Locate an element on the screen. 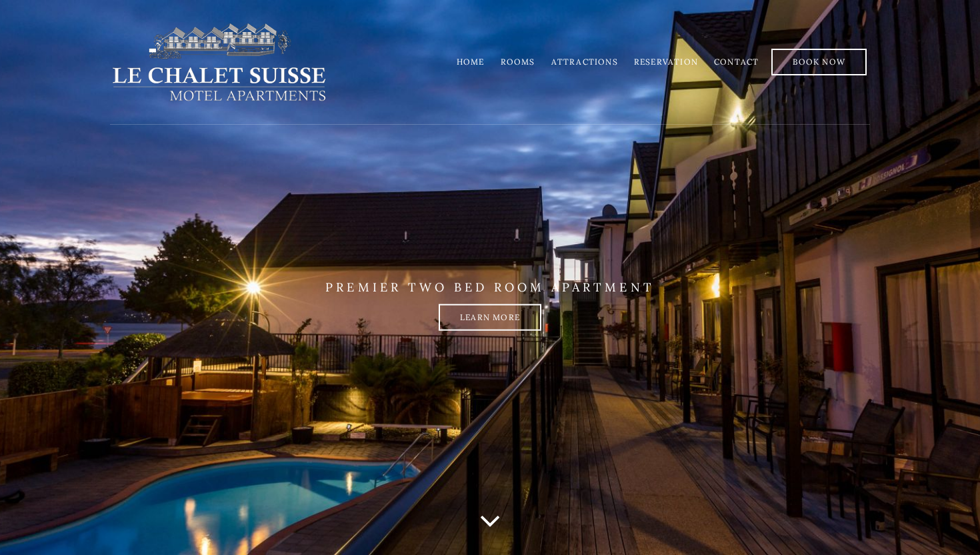  a: Reservation is located at coordinates (666, 62).